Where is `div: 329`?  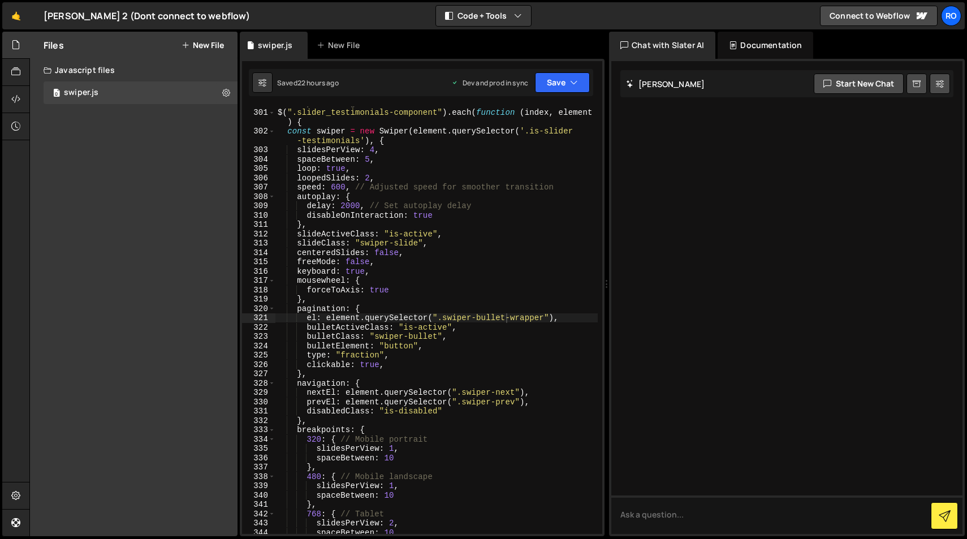 div: 329 is located at coordinates (258, 392).